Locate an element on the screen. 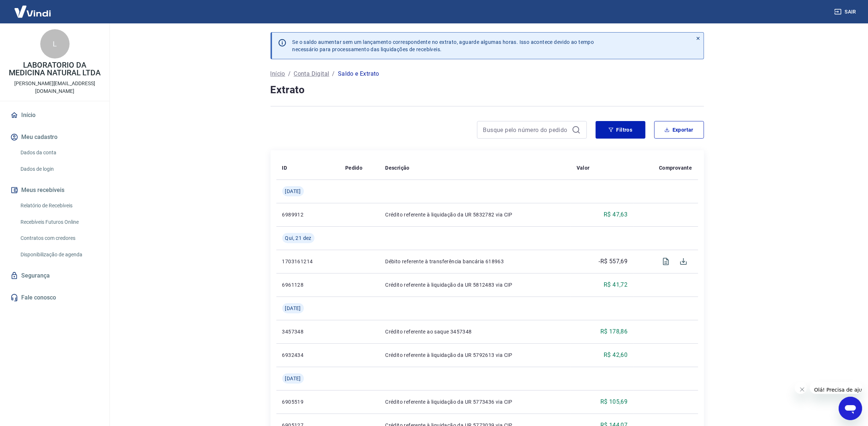 Image resolution: width=868 pixels, height=426 pixels. button: Exportar is located at coordinates (679, 130).